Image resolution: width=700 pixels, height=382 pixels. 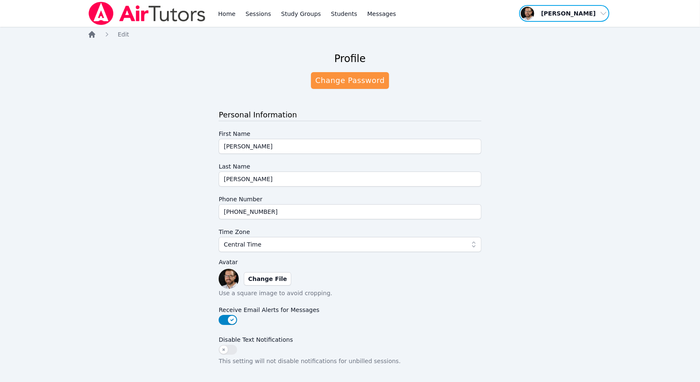 What do you see at coordinates (350, 165) in the screenshot?
I see `label: Last Name` at bounding box center [350, 165].